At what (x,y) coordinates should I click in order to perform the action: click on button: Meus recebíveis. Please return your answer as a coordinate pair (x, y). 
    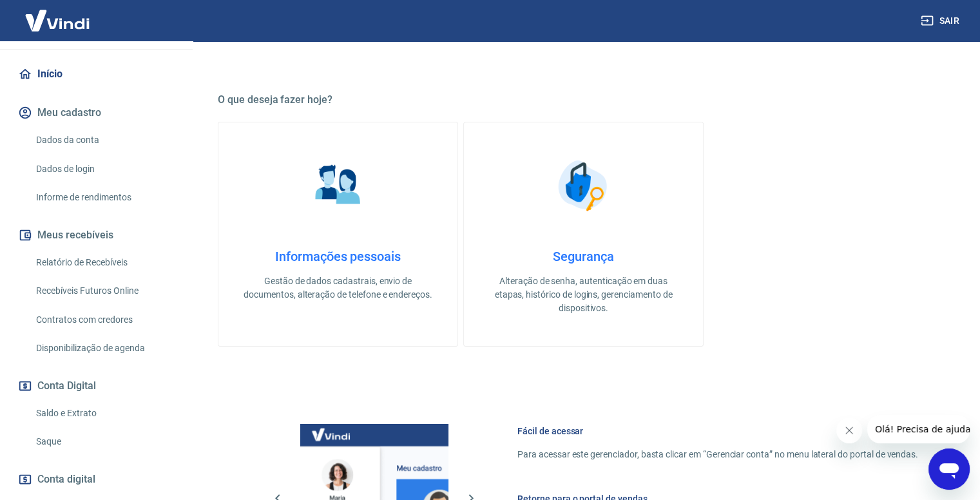
    Looking at the image, I should click on (96, 235).